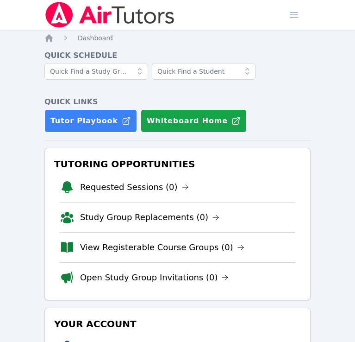  What do you see at coordinates (162, 247) in the screenshot?
I see `a: View Registerable Course Groups (0)` at bounding box center [162, 247].